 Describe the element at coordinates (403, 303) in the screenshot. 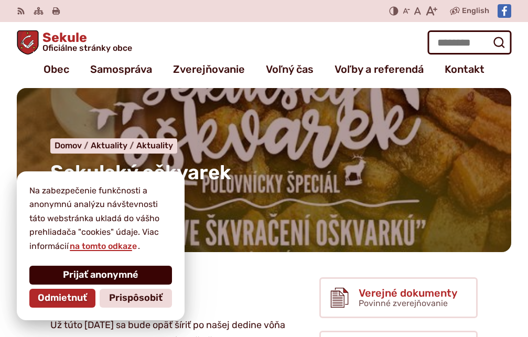

I see `span: Povinné zverejňovanie` at that location.